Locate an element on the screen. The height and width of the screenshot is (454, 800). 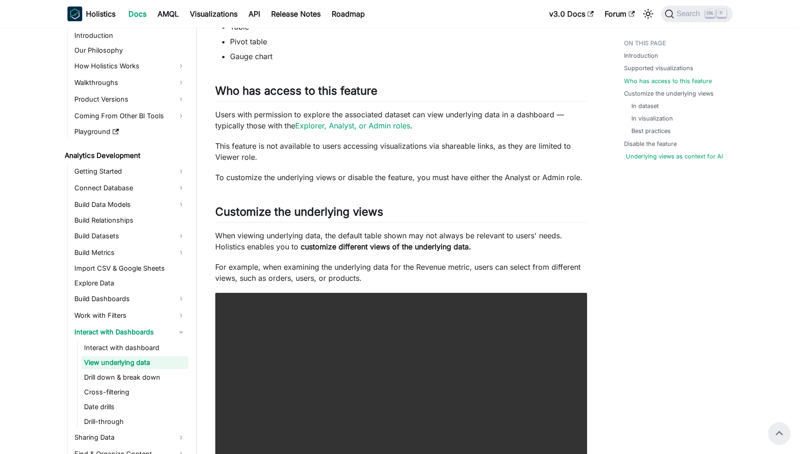
a: Who has access to this feature is located at coordinates (668, 81).